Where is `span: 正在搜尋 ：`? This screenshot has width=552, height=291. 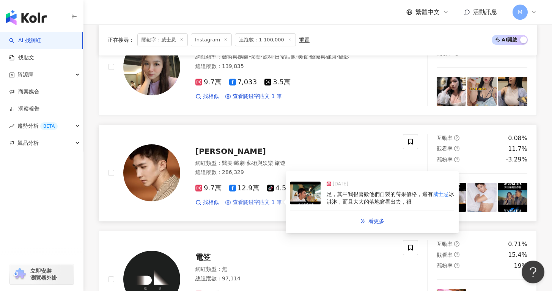
span: 正在搜尋 ： is located at coordinates (121, 40).